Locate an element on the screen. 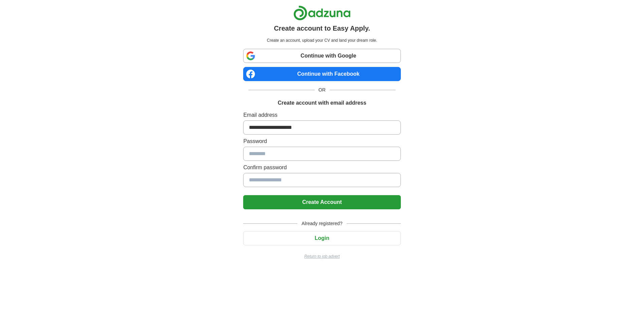 This screenshot has height=321, width=644. a: Login is located at coordinates (321, 238).